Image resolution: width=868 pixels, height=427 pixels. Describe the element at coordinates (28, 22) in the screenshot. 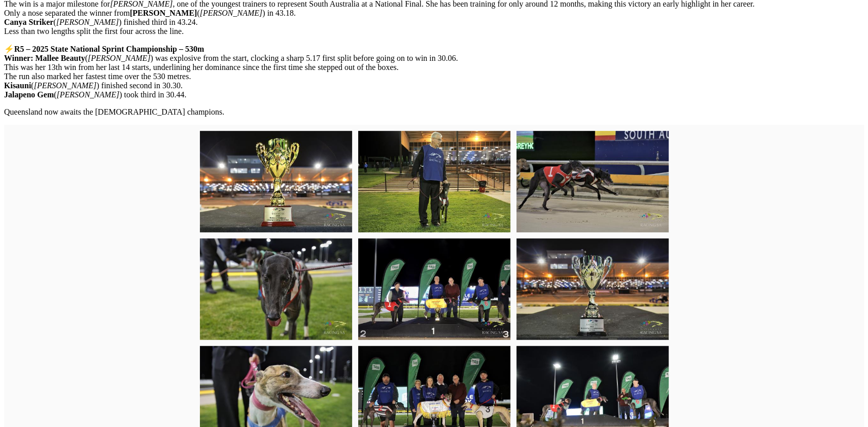

I see `strong: Canya Striker` at that location.